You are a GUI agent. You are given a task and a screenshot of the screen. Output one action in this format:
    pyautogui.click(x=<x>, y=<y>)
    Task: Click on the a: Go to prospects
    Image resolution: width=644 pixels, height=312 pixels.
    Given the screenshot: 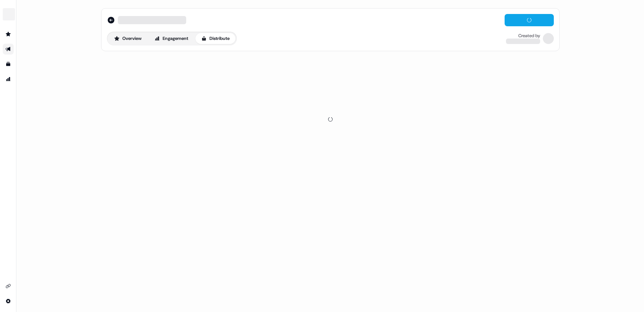 What is the action you would take?
    pyautogui.click(x=8, y=34)
    